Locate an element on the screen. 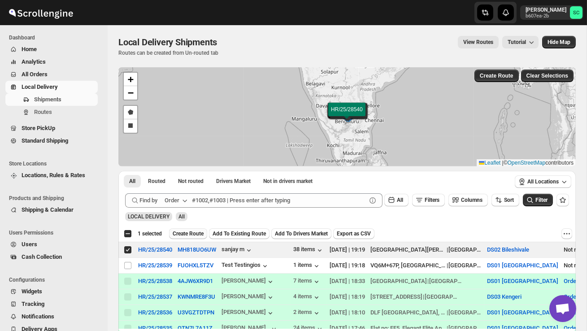  button: Sort is located at coordinates (505, 200).